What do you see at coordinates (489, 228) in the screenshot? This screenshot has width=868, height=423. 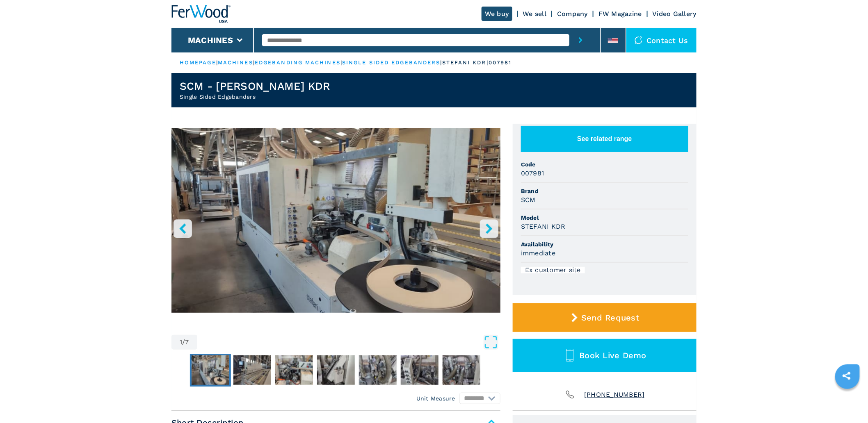 I see `button: right-button` at bounding box center [489, 228].